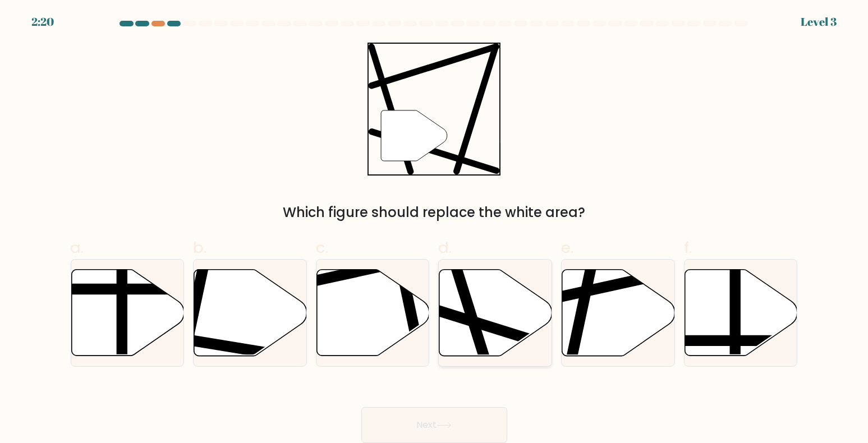 The width and height of the screenshot is (868, 443). I want to click on span: f., so click(688, 247).